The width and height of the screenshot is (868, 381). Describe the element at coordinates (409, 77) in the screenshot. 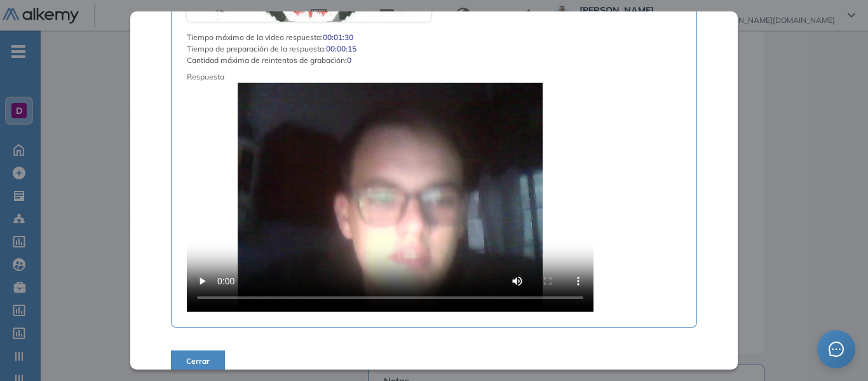

I see `span: Respuesta` at that location.